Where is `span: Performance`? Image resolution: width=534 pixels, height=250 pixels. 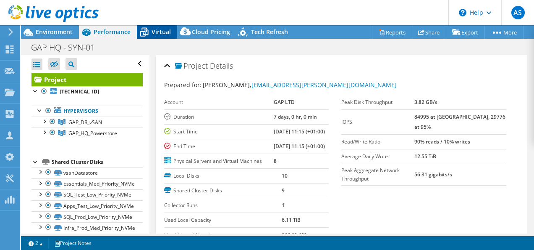
span: Performance is located at coordinates (112, 32).